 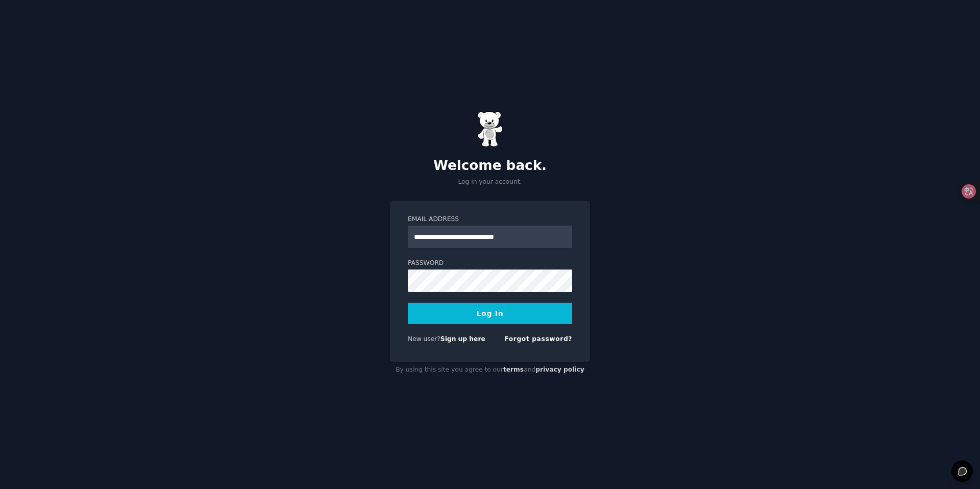 What do you see at coordinates (538, 339) in the screenshot?
I see `a: Forgot password?` at bounding box center [538, 339].